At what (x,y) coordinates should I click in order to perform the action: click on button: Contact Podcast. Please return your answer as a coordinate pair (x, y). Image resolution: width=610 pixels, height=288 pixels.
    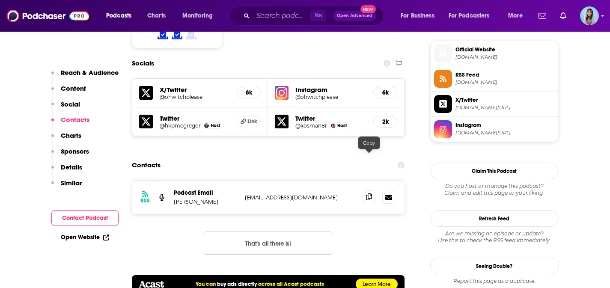
    Looking at the image, I should click on (85, 218).